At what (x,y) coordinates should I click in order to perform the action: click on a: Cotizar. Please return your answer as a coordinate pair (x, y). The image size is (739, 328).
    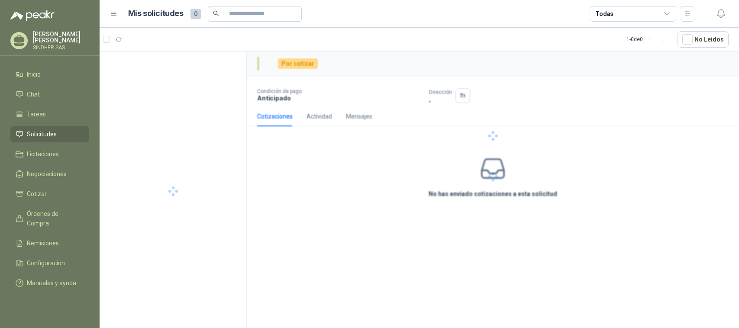
    Looking at the image, I should click on (50, 194).